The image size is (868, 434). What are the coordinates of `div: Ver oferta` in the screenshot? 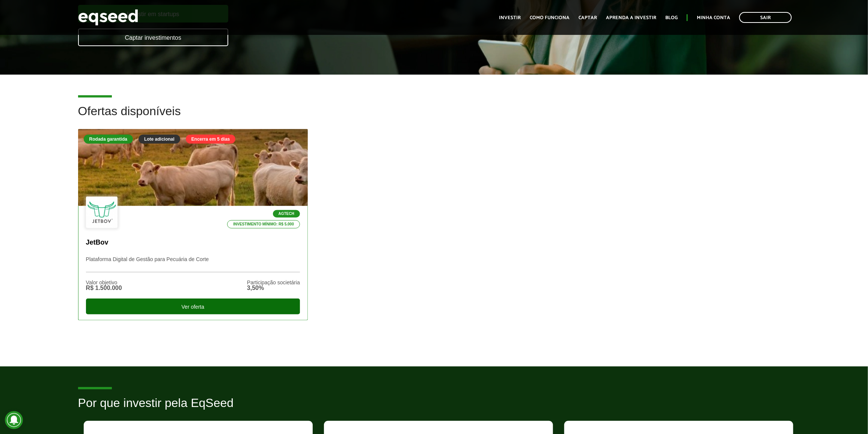 It's located at (193, 307).